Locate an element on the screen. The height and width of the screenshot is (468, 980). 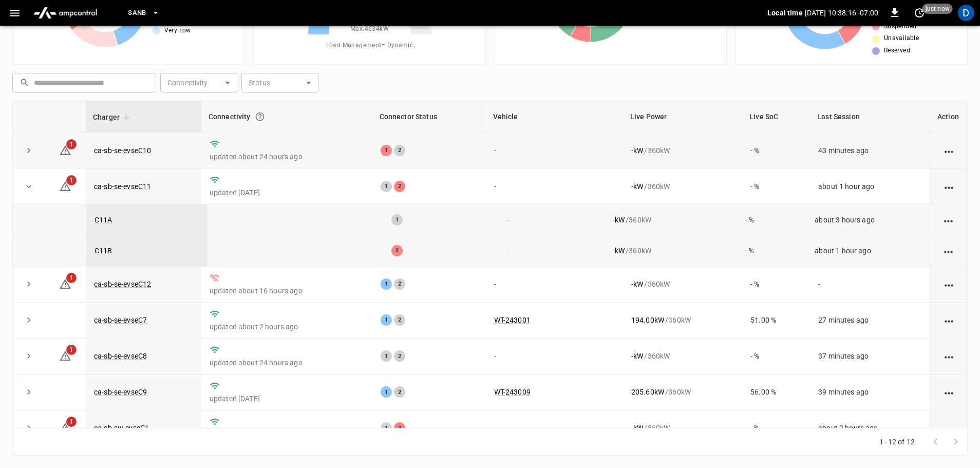
p: Local time is located at coordinates (785, 13).